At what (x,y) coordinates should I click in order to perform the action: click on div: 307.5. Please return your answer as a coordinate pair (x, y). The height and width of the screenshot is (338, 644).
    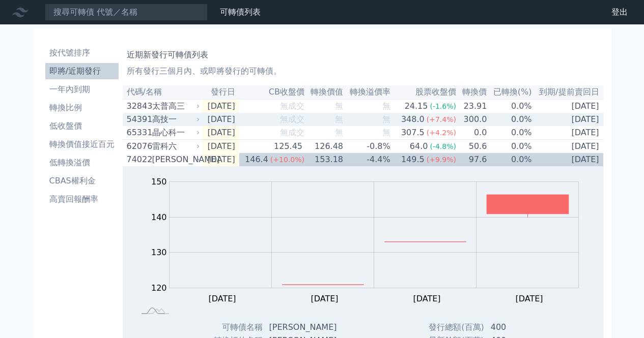
    Looking at the image, I should click on (413, 133).